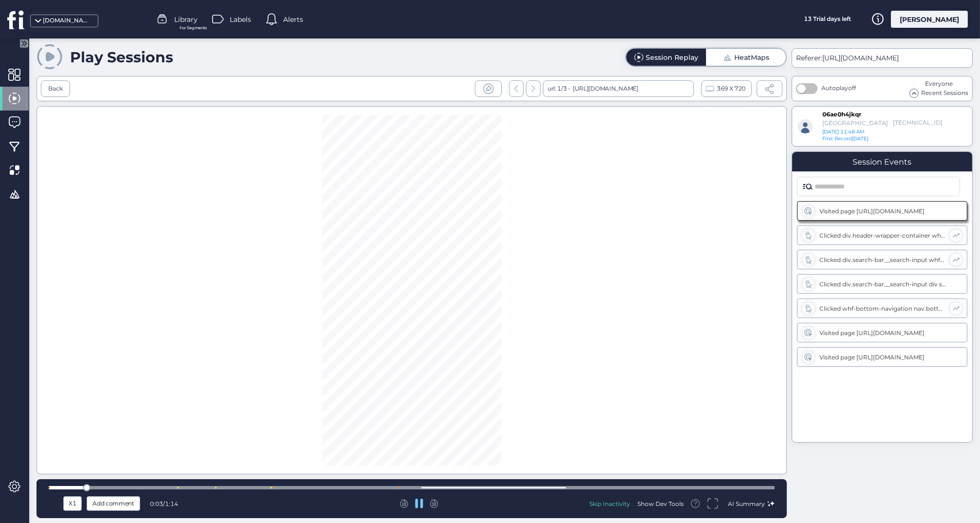  Describe the element at coordinates (122, 57) in the screenshot. I see `div: Play Sessions` at that location.